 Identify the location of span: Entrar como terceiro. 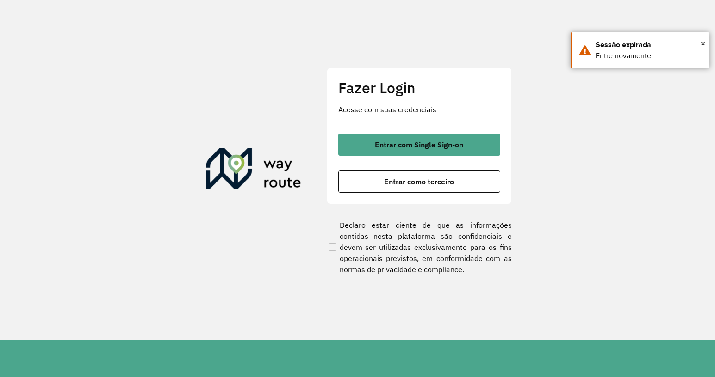
(419, 182).